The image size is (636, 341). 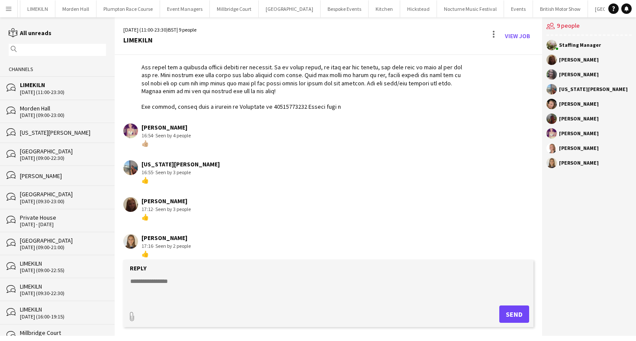 I want to click on span: · Seen by 2 people, so click(x=172, y=245).